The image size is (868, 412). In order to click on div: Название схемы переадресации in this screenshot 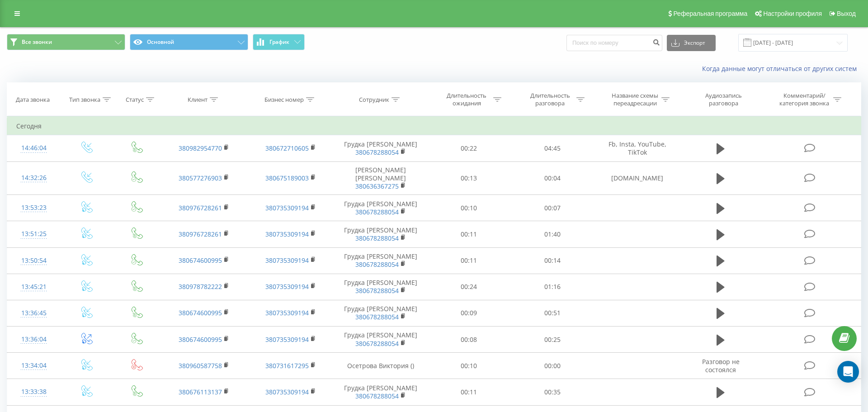, I will do `click(635, 99)`.